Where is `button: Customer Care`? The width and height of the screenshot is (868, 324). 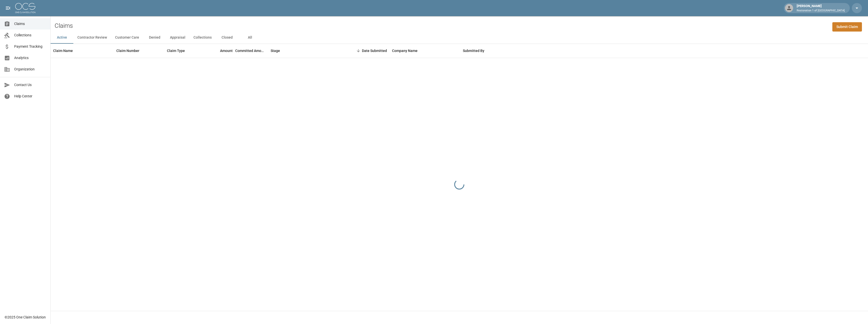
button: Customer Care is located at coordinates (127, 38).